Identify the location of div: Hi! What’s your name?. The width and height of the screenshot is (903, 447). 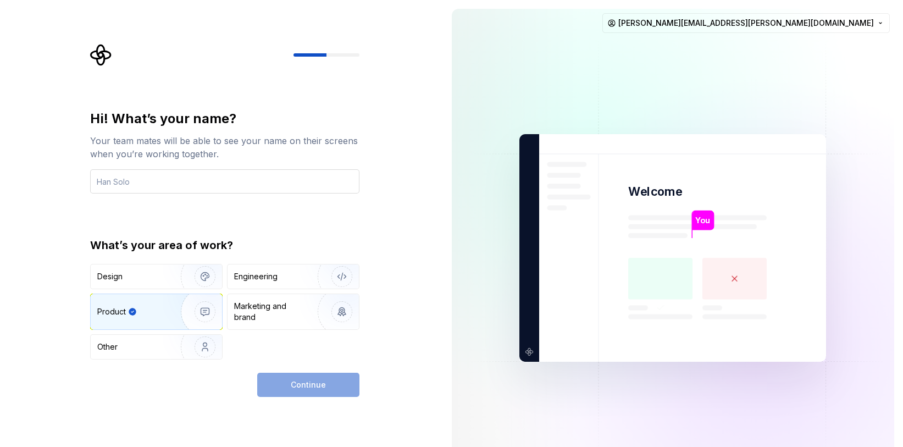
(225, 119).